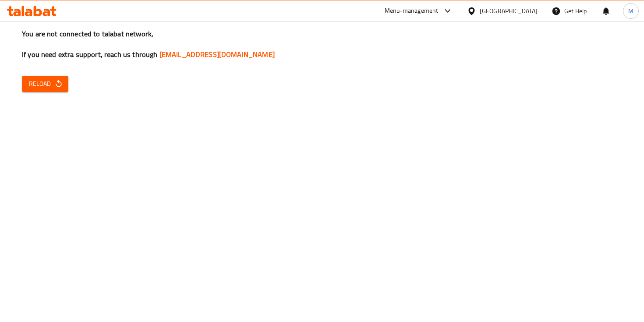 This screenshot has width=644, height=322. Describe the element at coordinates (46, 84) in the screenshot. I see `button: Reload` at that location.